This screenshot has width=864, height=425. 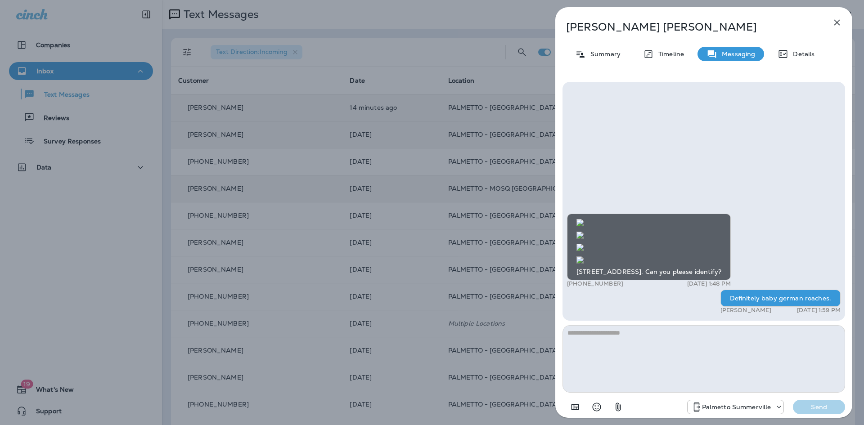 I want to click on p: Summary, so click(x=603, y=54).